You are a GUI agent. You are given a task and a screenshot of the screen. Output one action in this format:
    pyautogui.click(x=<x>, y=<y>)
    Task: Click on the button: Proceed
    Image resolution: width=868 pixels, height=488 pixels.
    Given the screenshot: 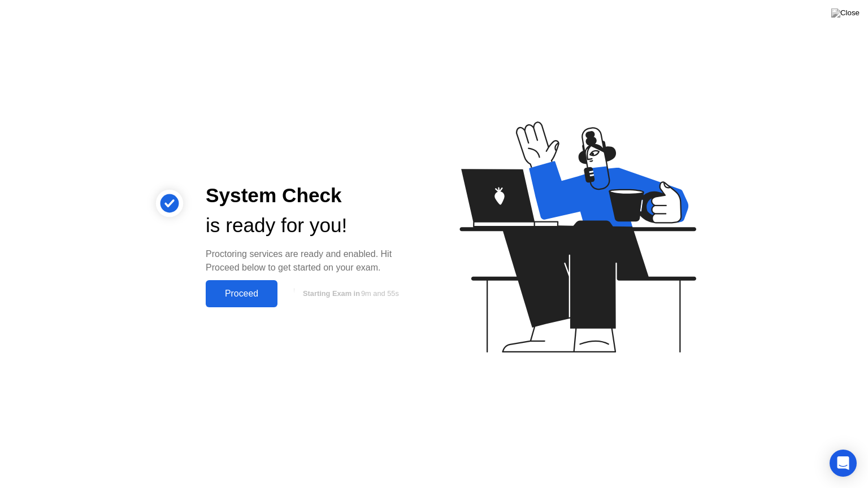 What is the action you would take?
    pyautogui.click(x=242, y=294)
    